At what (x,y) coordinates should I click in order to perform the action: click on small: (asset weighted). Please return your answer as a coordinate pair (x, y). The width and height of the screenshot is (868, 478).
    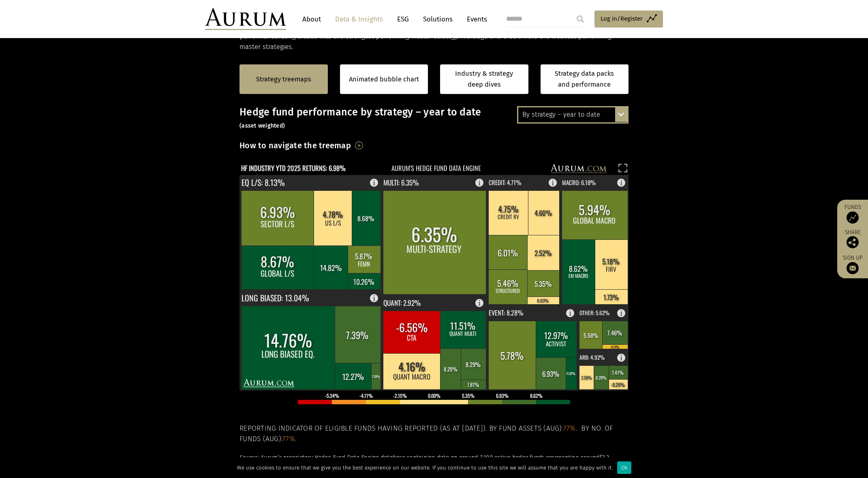
    Looking at the image, I should click on (263, 125).